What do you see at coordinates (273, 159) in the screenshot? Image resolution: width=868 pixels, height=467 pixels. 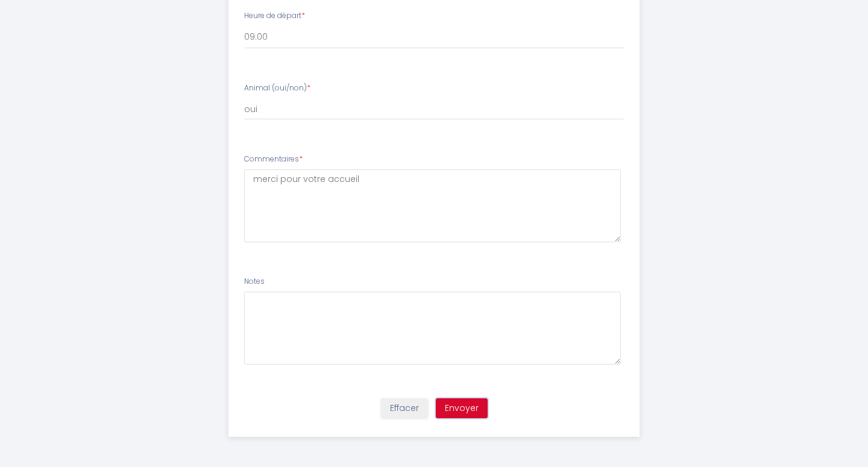 I see `label: Commentaires` at bounding box center [273, 159].